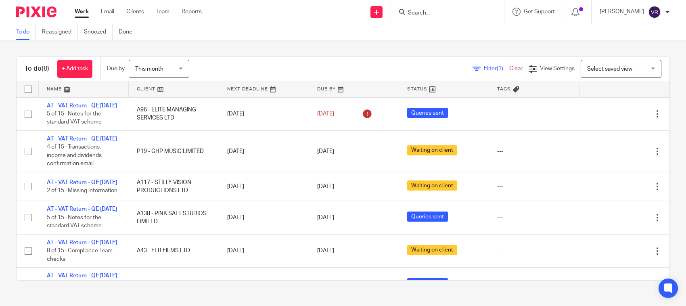  I want to click on p: Due by, so click(116, 69).